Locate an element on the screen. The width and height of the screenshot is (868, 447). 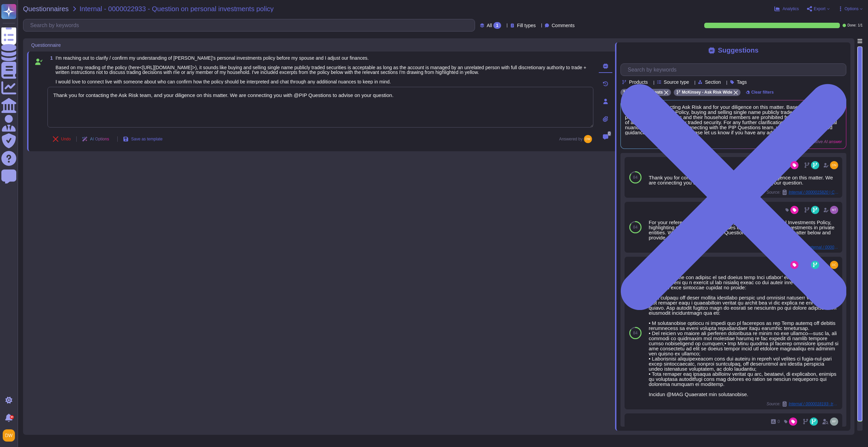
span: Analytics is located at coordinates (791, 9).